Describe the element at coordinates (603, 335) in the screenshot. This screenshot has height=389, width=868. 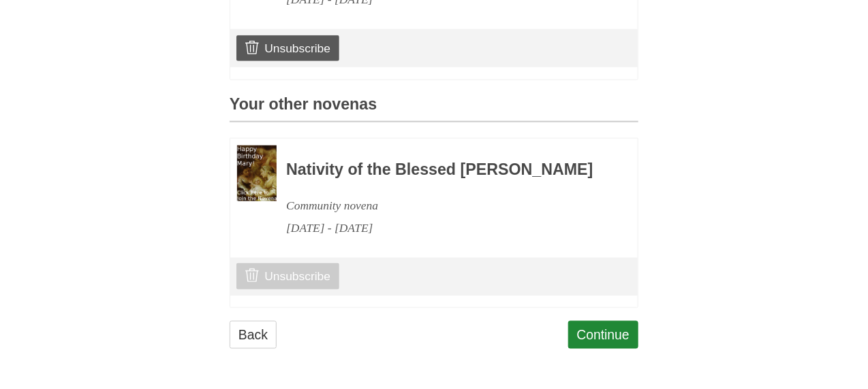
I see `a: Continue` at that location.